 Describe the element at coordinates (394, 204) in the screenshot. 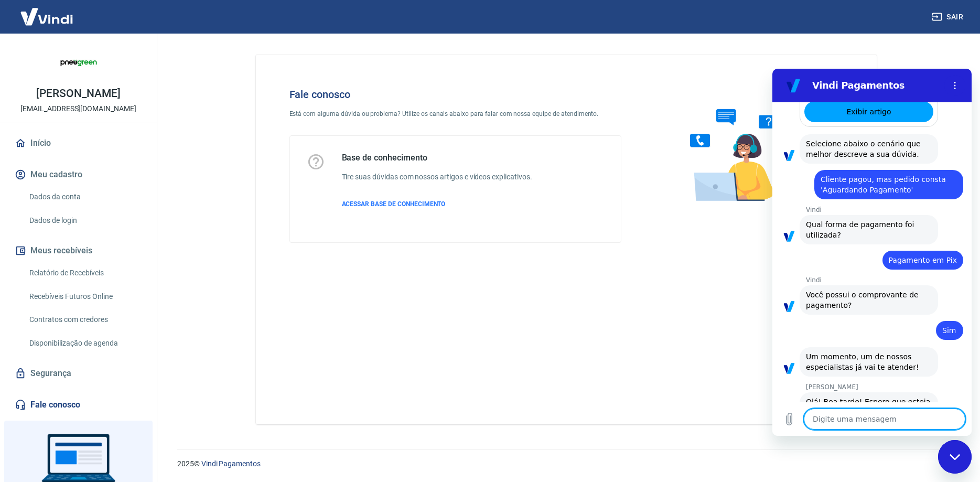

I see `span: ACESSAR BASE DE CONHECIMENTO` at that location.